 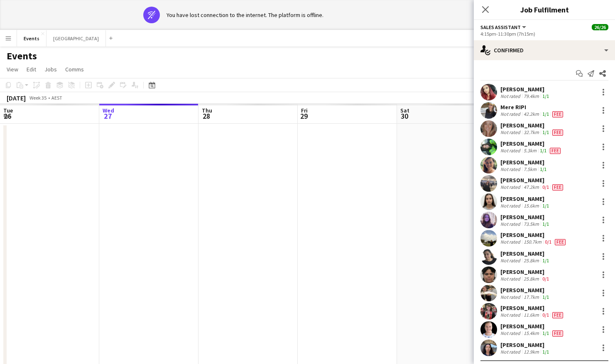 I want to click on div: 17.7km, so click(x=531, y=296).